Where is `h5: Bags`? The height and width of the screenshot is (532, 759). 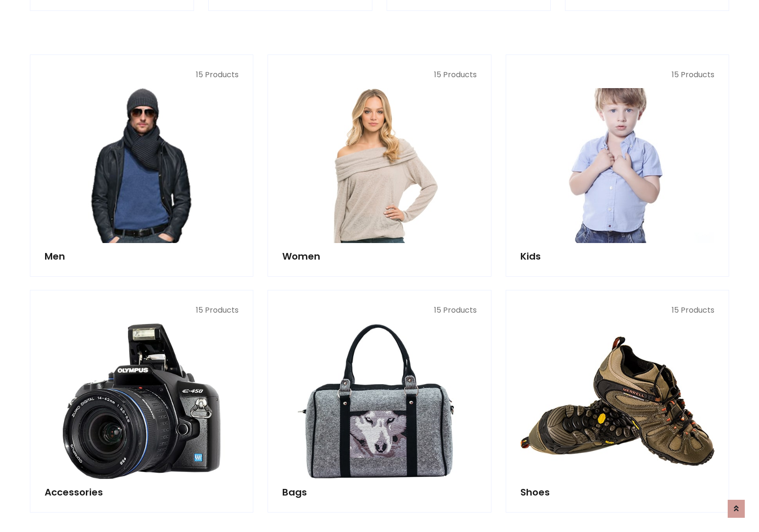
h5: Bags is located at coordinates (379, 492).